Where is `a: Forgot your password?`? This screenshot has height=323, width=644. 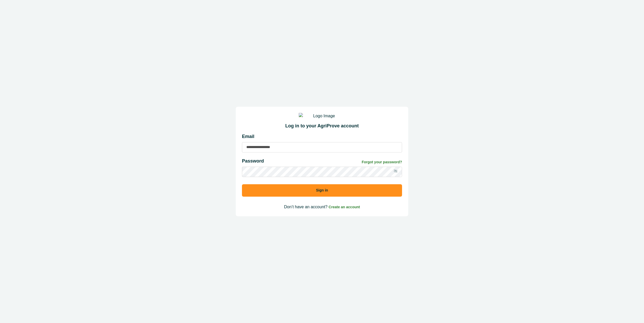 a: Forgot your password? is located at coordinates (382, 162).